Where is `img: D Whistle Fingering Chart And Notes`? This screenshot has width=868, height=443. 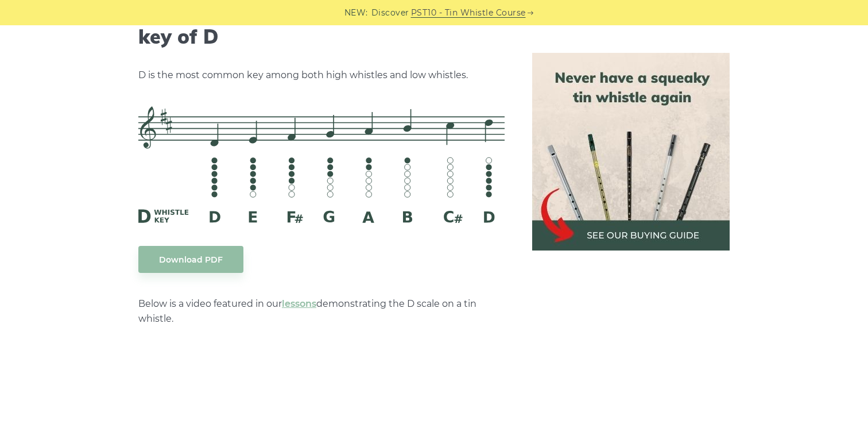 img: D Whistle Fingering Chart And Notes is located at coordinates (322, 164).